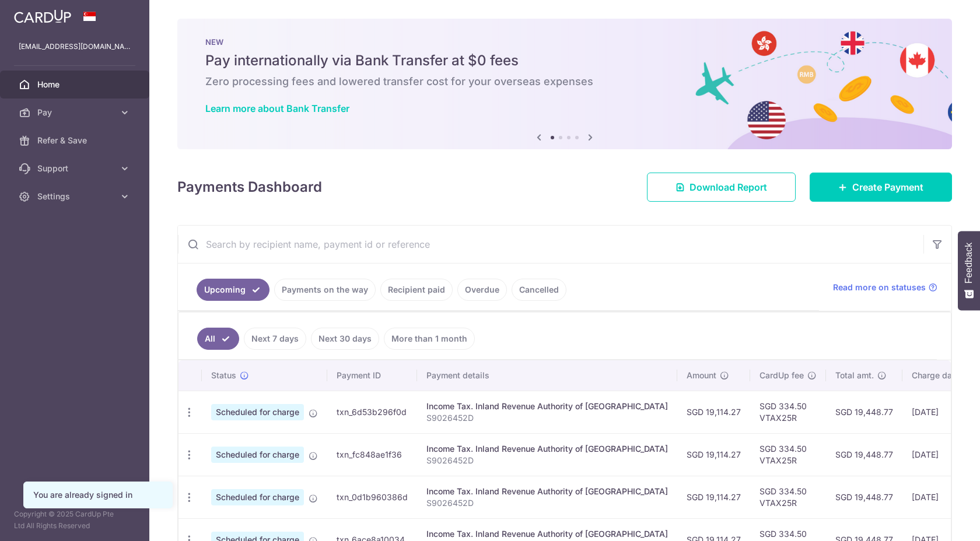 The width and height of the screenshot is (980, 541). Describe the element at coordinates (564, 82) in the screenshot. I see `h6: Zero processing fees and lowered transfer cost for your overseas expenses` at that location.